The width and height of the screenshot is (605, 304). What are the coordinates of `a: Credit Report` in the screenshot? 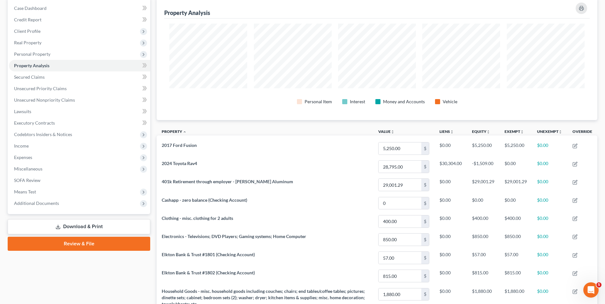 It's located at (79, 20).